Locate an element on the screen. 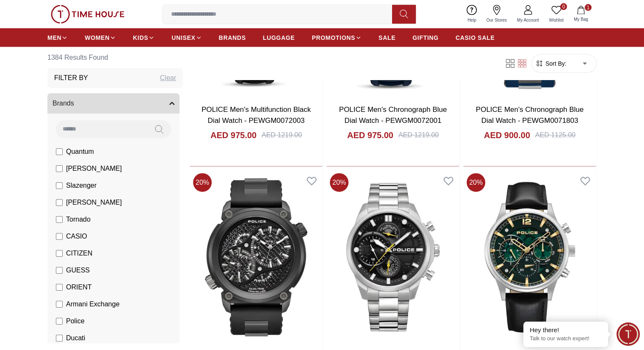 The image size is (644, 350). input: Ducati is located at coordinates (59, 338).